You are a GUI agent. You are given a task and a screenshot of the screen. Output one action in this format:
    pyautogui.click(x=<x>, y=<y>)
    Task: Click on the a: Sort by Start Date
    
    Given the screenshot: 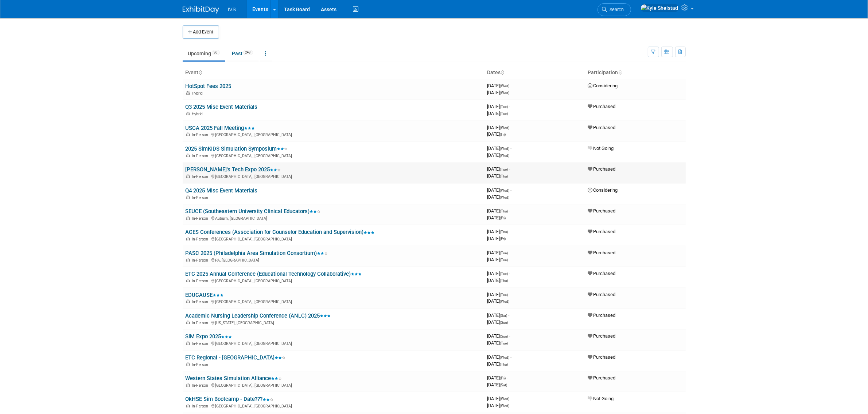 What is the action you would take?
    pyautogui.click(x=503, y=72)
    